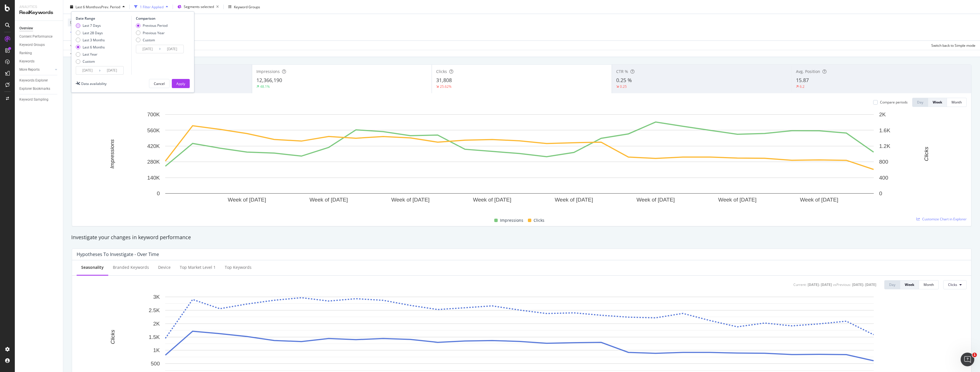 Image resolution: width=980 pixels, height=372 pixels. I want to click on a: Customize Chart in Explorer, so click(942, 219).